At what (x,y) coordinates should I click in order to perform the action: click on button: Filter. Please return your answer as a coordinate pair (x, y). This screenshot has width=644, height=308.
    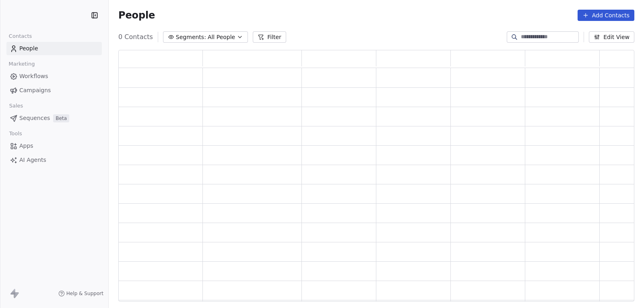
    Looking at the image, I should click on (269, 37).